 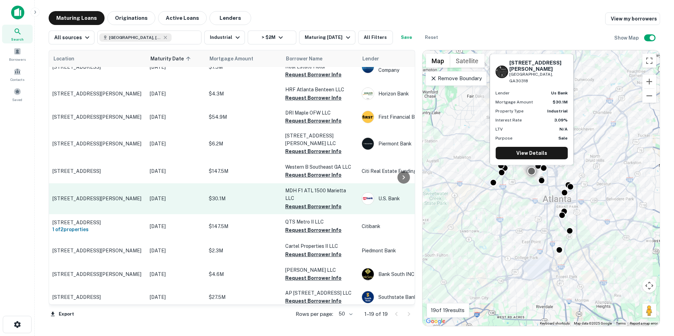 What do you see at coordinates (560, 93) in the screenshot?
I see `strong: us bank` at bounding box center [560, 93].